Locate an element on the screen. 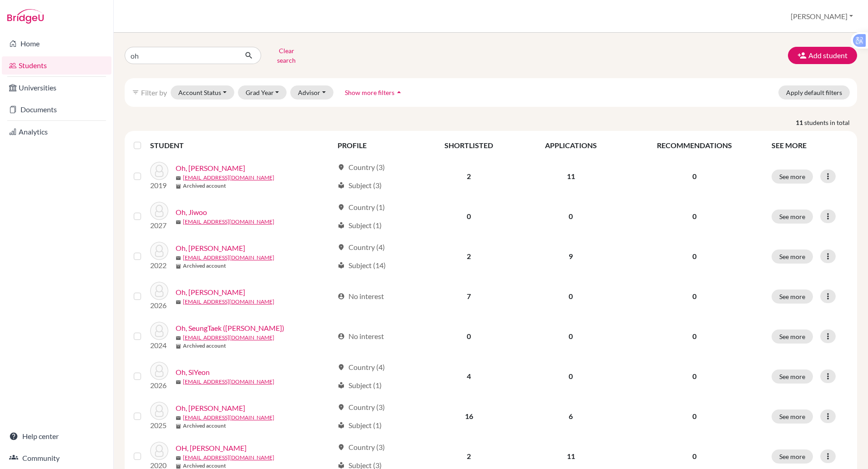 The image size is (868, 469). td: 9 is located at coordinates (571, 256).